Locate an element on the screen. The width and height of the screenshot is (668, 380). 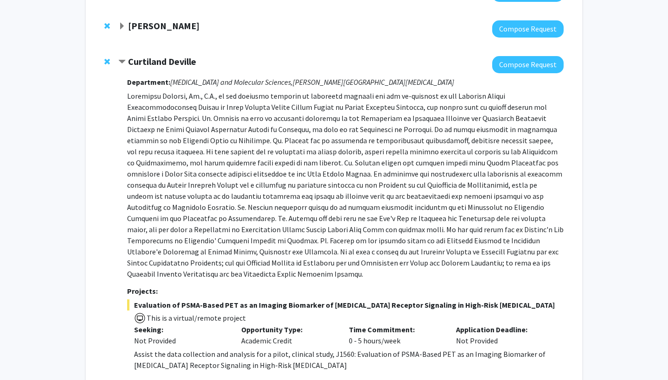
div: 0 - 5 hours/week is located at coordinates (396, 335).